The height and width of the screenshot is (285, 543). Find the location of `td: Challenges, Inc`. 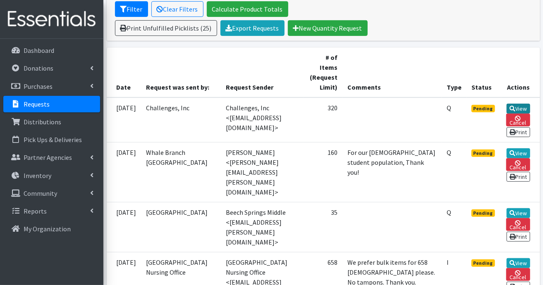

td: Challenges, Inc is located at coordinates (181, 120).